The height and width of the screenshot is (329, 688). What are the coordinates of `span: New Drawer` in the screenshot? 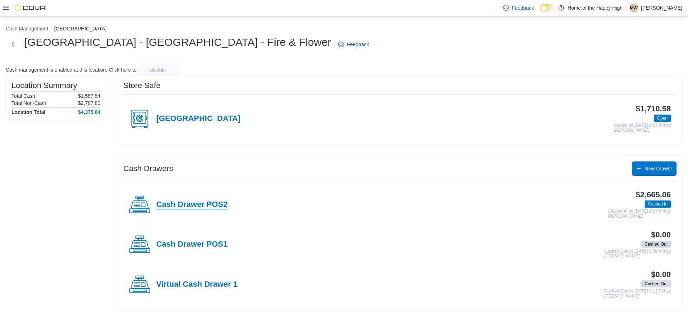 It's located at (658, 169).